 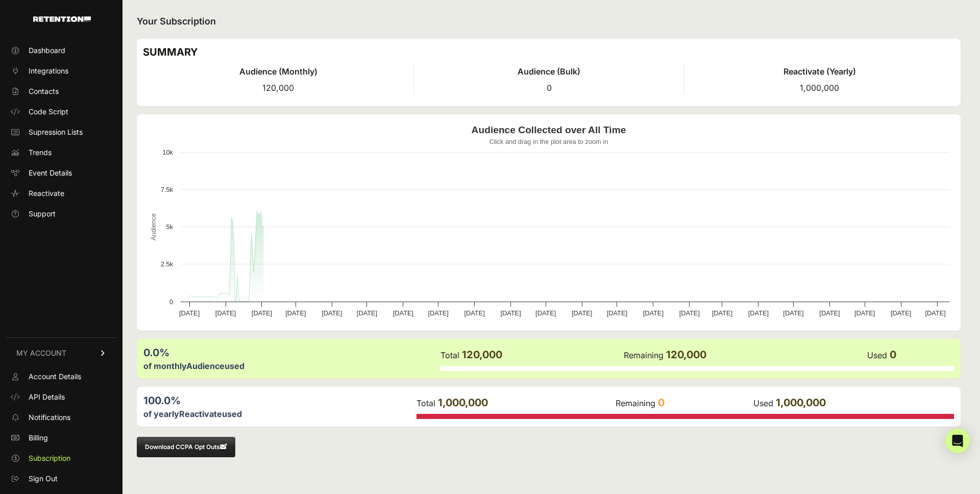 What do you see at coordinates (42, 214) in the screenshot?
I see `span: Support` at bounding box center [42, 214].